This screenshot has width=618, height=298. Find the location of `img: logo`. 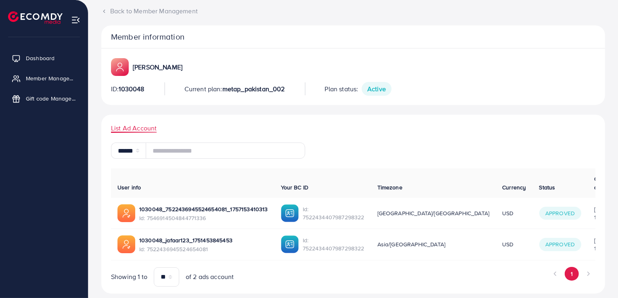

img: logo is located at coordinates (35, 17).